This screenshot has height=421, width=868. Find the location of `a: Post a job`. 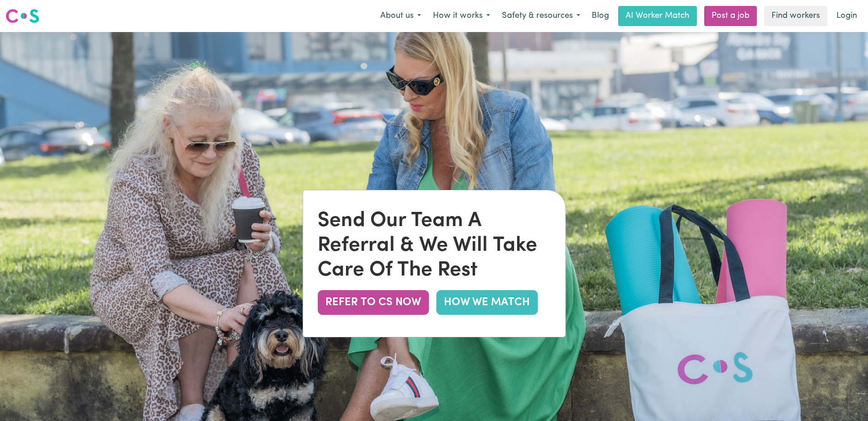

a: Post a job is located at coordinates (730, 16).